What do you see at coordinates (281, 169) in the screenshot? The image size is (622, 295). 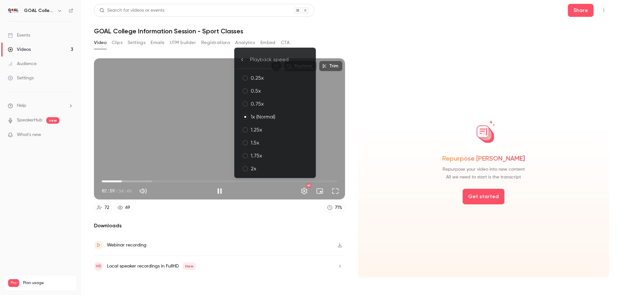 I see `div: 2x` at bounding box center [281, 169].